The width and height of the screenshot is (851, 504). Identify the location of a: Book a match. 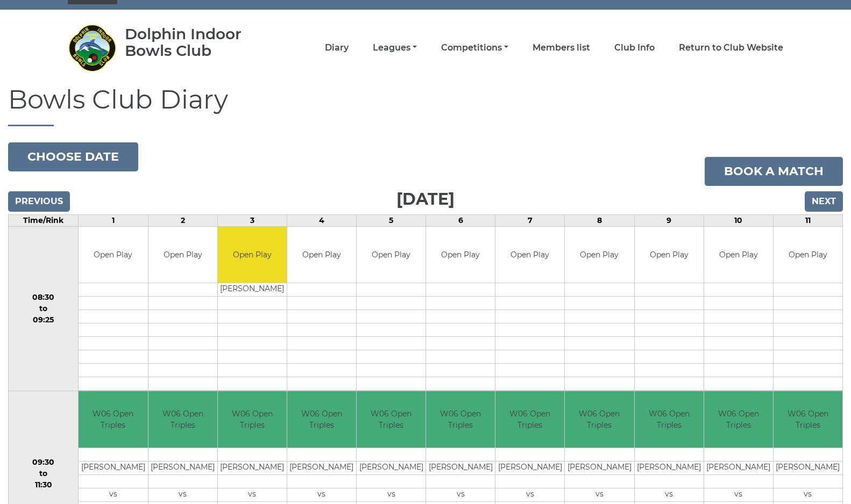
(773, 172).